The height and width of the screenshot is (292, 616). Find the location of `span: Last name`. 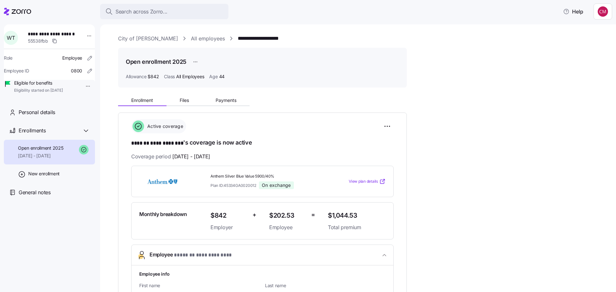

span: Last name is located at coordinates (325, 286).